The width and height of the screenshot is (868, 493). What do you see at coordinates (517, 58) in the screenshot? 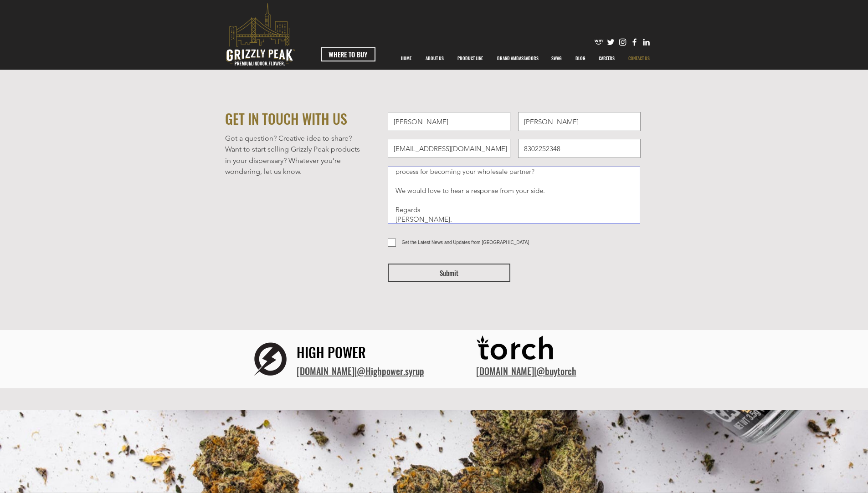
I see `div: BRAND AMBASSADORS` at bounding box center [517, 58].